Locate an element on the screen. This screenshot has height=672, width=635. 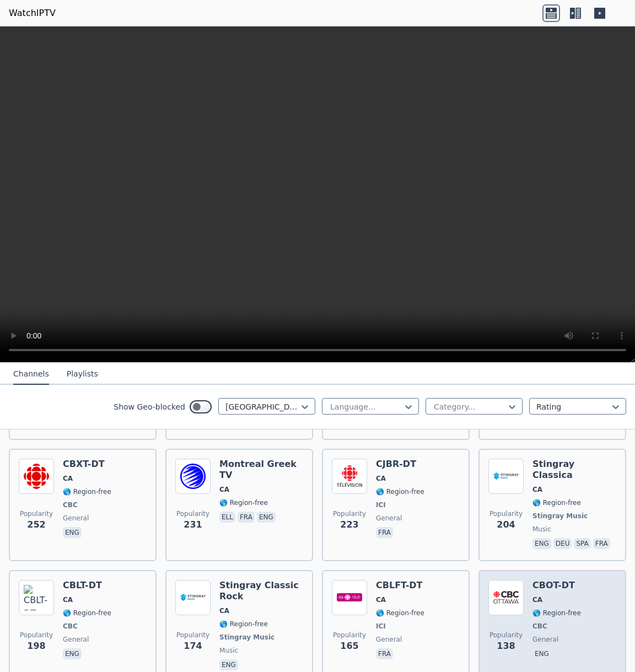
h6: Montreal Greek TV is located at coordinates (261, 470).